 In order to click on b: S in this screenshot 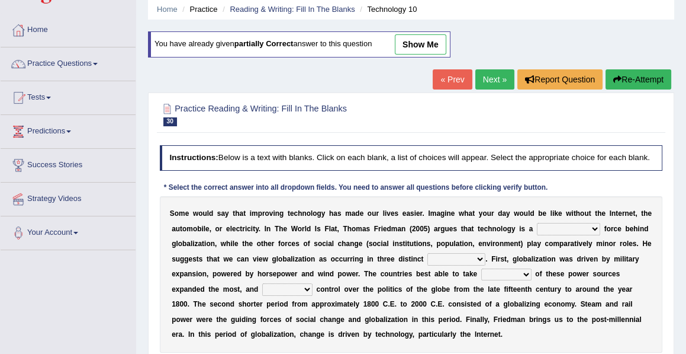, I will do `click(172, 213)`.